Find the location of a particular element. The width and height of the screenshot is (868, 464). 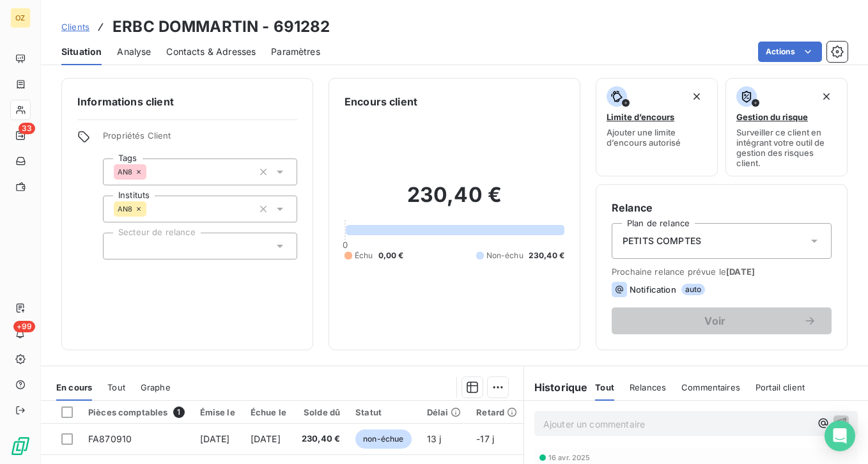

span: 1 is located at coordinates (179, 412).